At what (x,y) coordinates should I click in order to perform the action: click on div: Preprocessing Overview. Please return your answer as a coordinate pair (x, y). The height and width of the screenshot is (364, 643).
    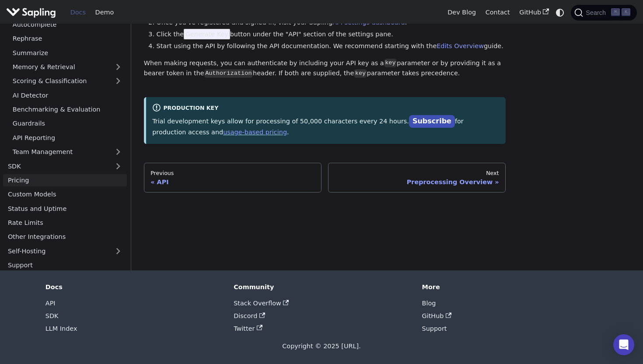
    Looking at the image, I should click on (417, 182).